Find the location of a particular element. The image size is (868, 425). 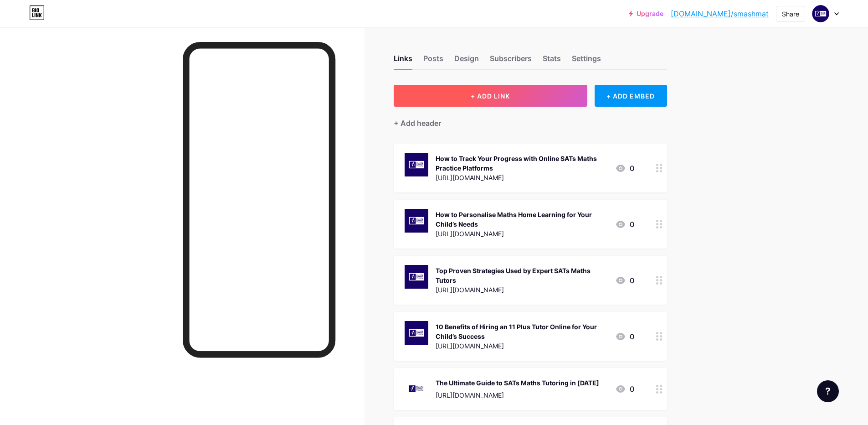

button: + ADD LINK is located at coordinates (491, 96).